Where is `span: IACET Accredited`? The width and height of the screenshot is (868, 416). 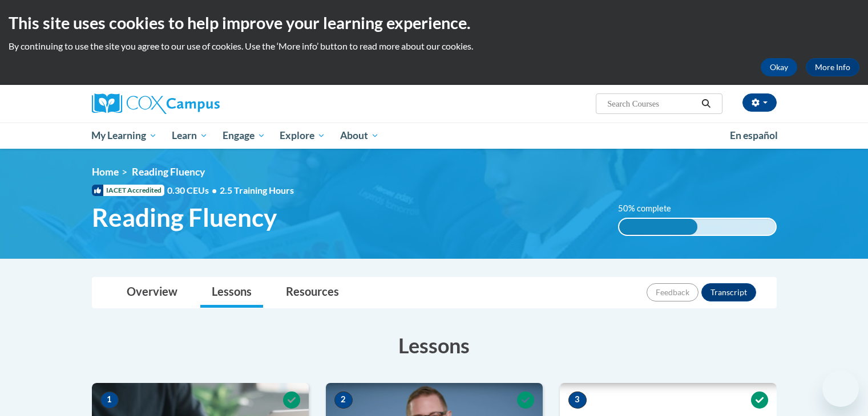
span: IACET Accredited is located at coordinates (128, 191).